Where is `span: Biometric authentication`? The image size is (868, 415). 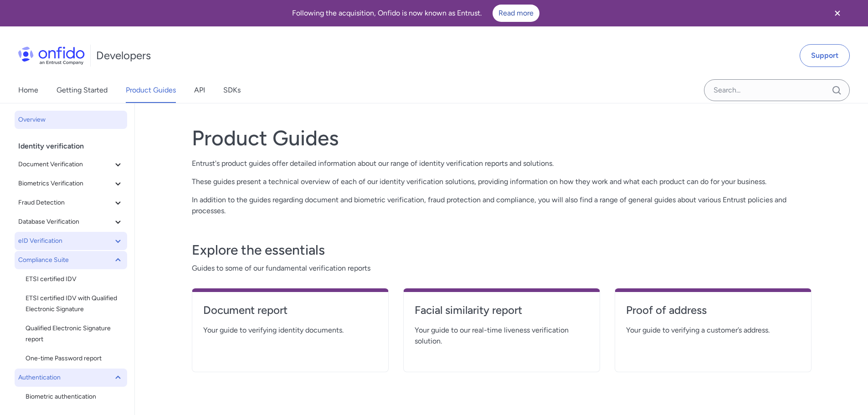 span: Biometric authentication is located at coordinates (74, 396).